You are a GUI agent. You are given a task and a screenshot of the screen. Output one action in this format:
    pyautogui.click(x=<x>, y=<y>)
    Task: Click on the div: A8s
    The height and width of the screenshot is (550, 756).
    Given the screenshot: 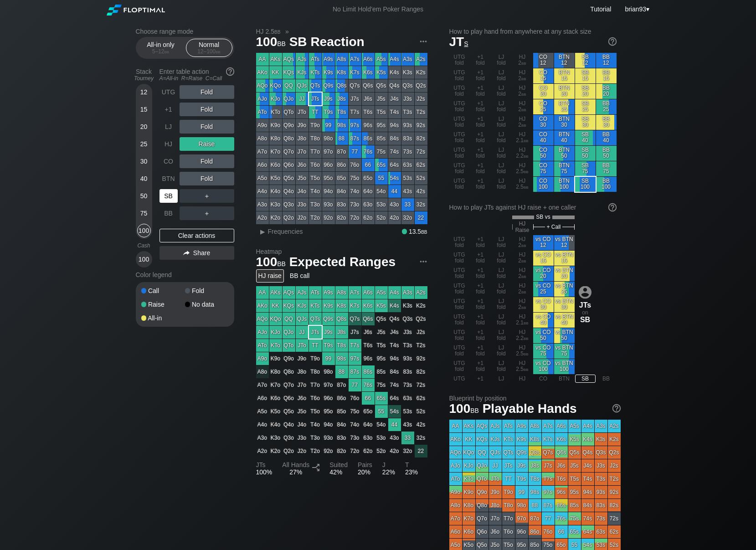 What is the action you would take?
    pyautogui.click(x=342, y=59)
    